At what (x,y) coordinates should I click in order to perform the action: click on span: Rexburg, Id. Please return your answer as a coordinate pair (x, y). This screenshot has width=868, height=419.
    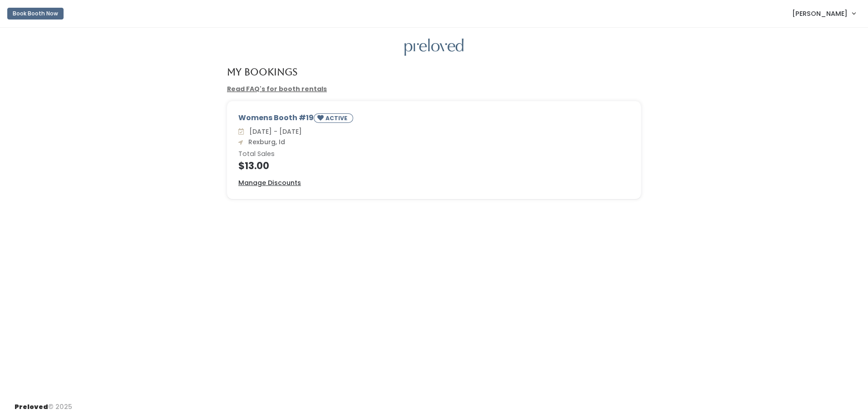
    Looking at the image, I should click on (265, 142).